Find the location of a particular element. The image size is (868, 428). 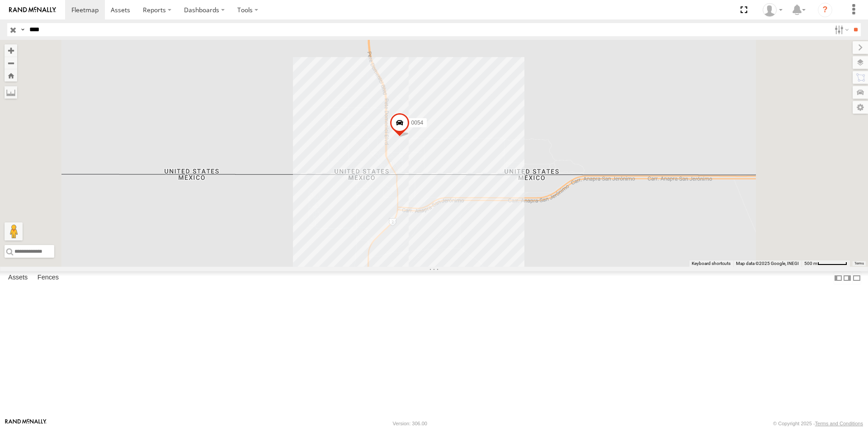

button: Zoom out is located at coordinates (11, 63).